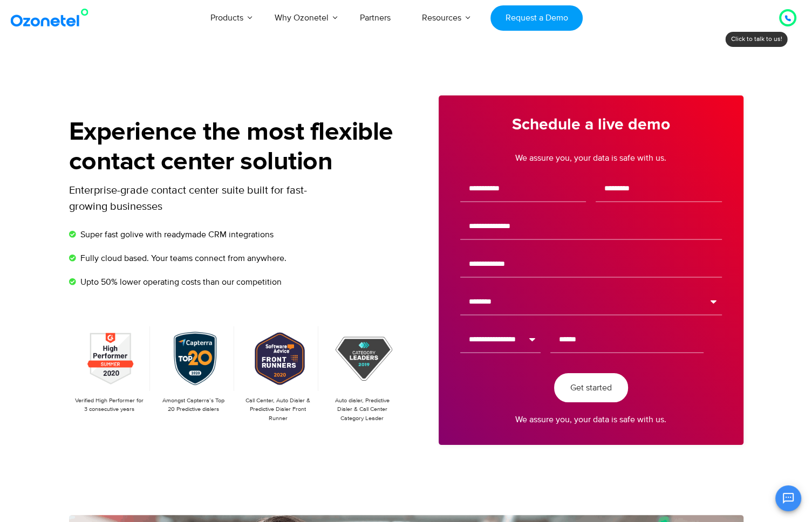 The width and height of the screenshot is (812, 522). What do you see at coordinates (176, 234) in the screenshot?
I see `span: Super fast golive with readymade CRM integrations` at bounding box center [176, 234].